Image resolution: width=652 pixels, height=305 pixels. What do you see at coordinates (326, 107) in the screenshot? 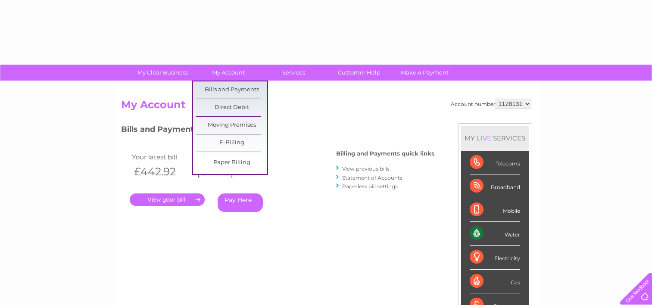
I see `h2: My Account` at bounding box center [326, 107].